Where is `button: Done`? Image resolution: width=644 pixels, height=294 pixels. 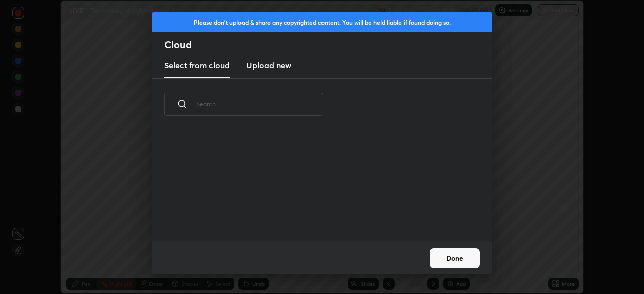
button: Done is located at coordinates (455, 259).